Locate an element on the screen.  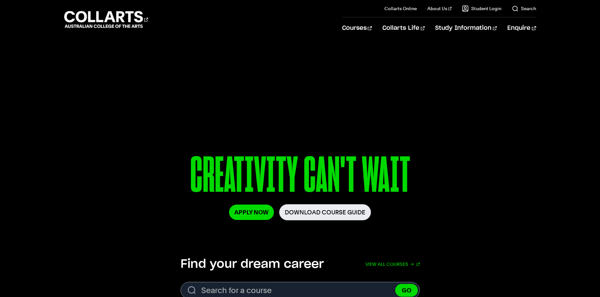
a: Courses is located at coordinates (357, 28).